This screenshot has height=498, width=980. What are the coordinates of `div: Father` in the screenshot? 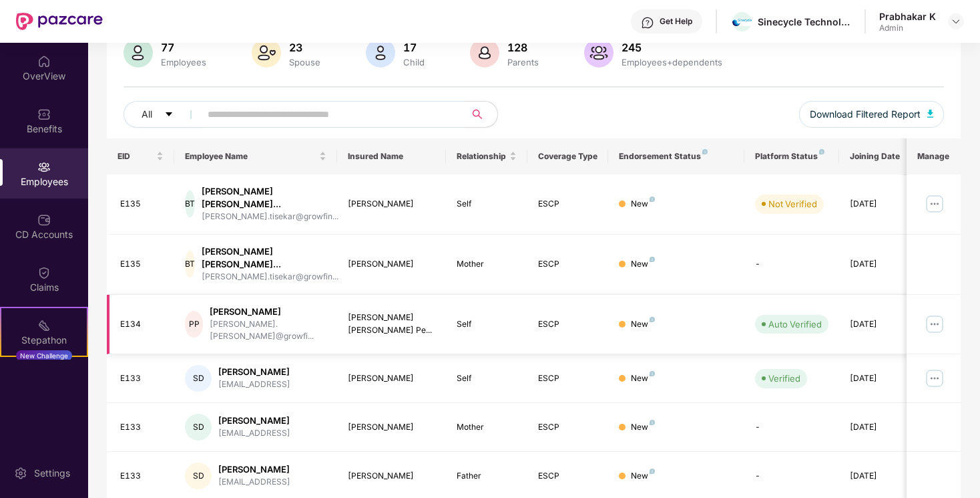 It's located at (487, 476).